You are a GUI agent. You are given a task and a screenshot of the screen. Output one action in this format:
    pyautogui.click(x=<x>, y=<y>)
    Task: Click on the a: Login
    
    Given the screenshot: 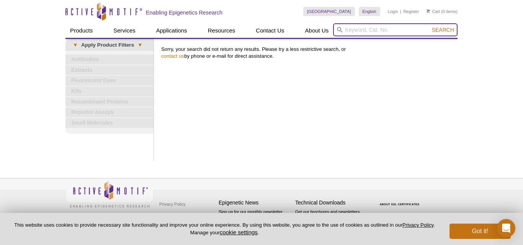 What is the action you would take?
    pyautogui.click(x=393, y=11)
    